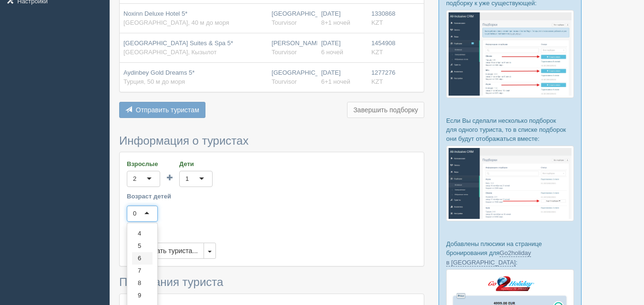 The image size is (644, 305). What do you see at coordinates (383, 13) in the screenshot?
I see `span: 1330868` at bounding box center [383, 13].